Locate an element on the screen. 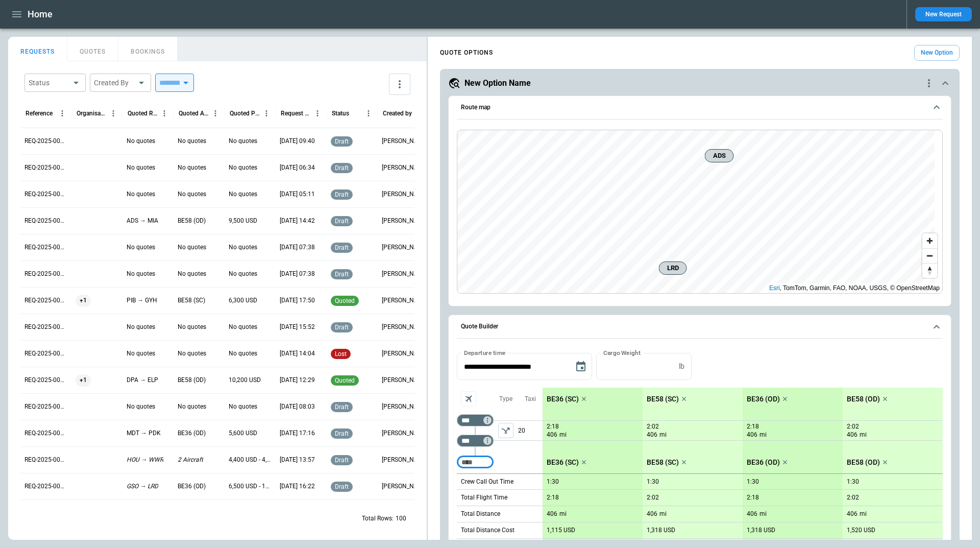 Image resolution: width=980 pixels, height=548 pixels. span: ADS is located at coordinates (719, 156).